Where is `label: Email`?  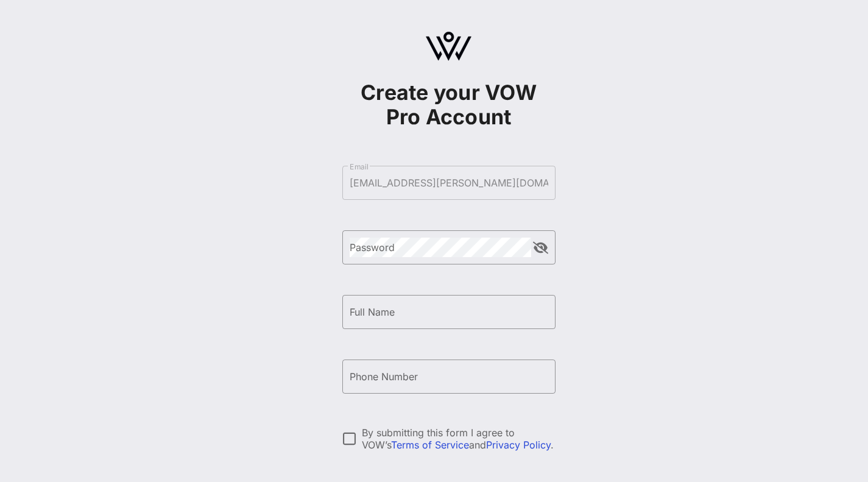
label: Email is located at coordinates (359, 166).